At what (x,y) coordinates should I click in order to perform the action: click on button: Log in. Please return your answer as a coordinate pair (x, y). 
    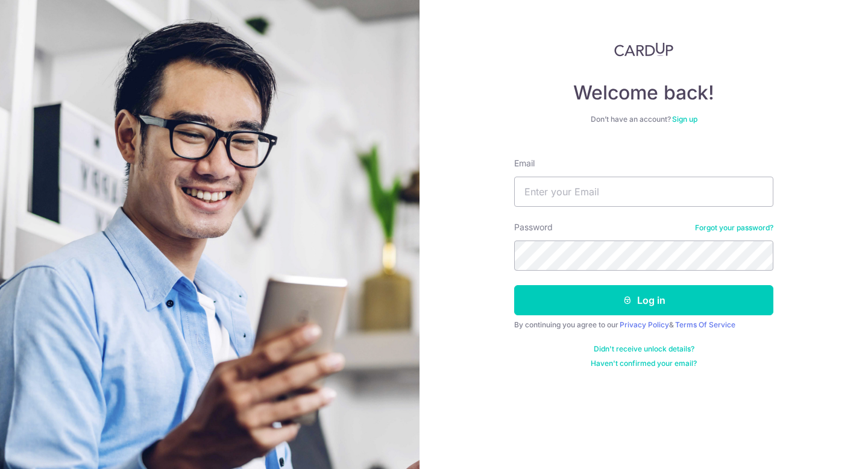
    Looking at the image, I should click on (644, 300).